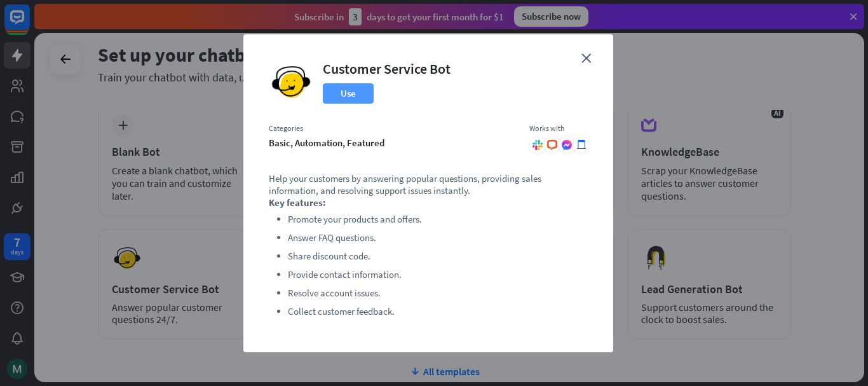  Describe the element at coordinates (437, 293) in the screenshot. I see `li: Resolve account issues.` at that location.